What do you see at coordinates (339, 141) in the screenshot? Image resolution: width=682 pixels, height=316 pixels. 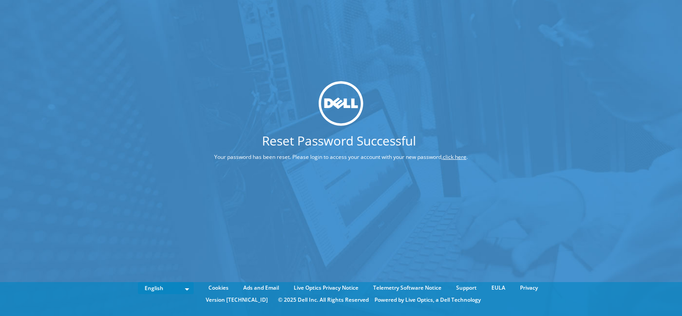 I see `h1: Reset Password Successful` at bounding box center [339, 141].